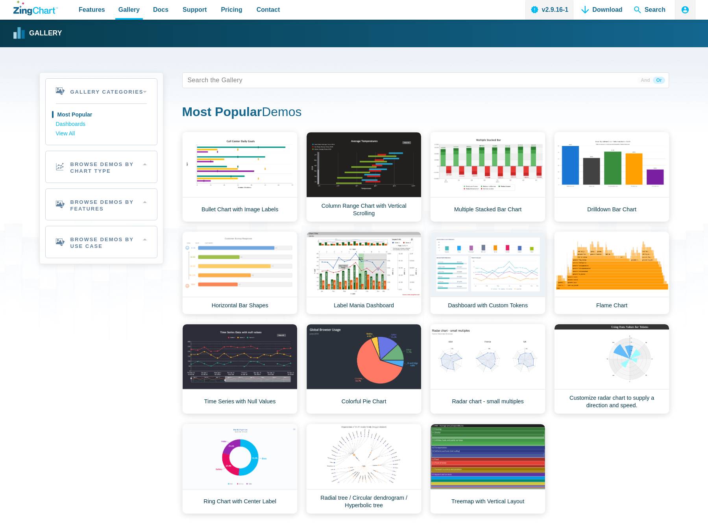 This screenshot has width=708, height=532. Describe the element at coordinates (101, 242) in the screenshot. I see `h2: Browse Demos By Use Case` at that location.